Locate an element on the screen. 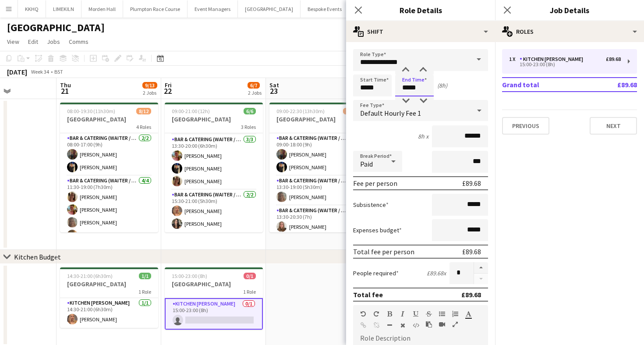  span: 6/6 is located at coordinates (250, 111).